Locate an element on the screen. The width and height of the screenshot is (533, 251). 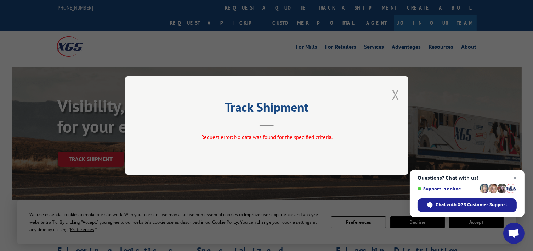
h2: Track Shipment is located at coordinates (267, 109).